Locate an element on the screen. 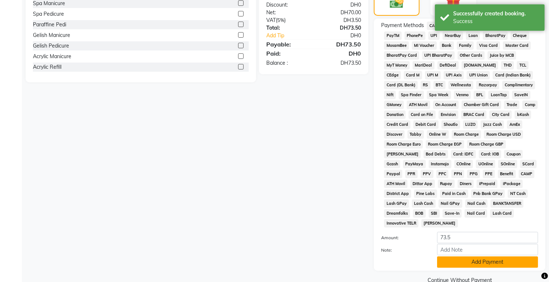  span: SBI is located at coordinates (434, 213).